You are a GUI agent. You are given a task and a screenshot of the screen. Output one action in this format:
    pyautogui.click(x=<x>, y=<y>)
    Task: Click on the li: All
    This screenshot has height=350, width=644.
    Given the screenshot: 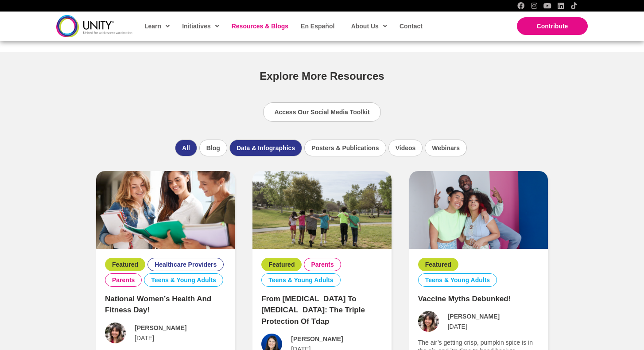 What is the action you would take?
    pyautogui.click(x=186, y=148)
    